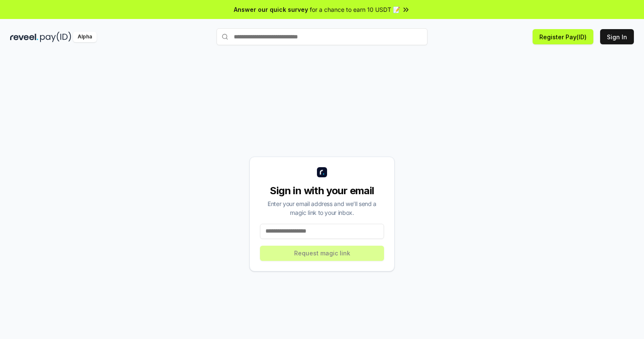 The image size is (644, 339). What do you see at coordinates (355, 9) in the screenshot?
I see `span: for a chance to earn 10 USDT 📝` at bounding box center [355, 9].